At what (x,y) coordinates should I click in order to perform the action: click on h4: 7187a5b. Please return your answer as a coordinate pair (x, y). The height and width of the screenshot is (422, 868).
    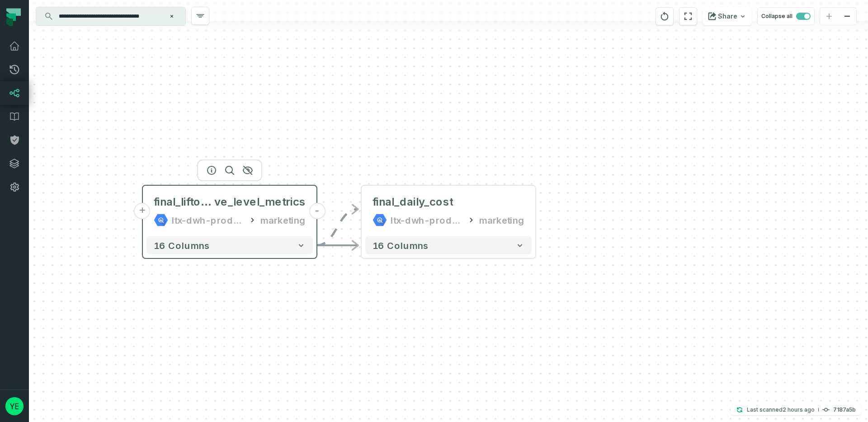
    Looking at the image, I should click on (845, 409).